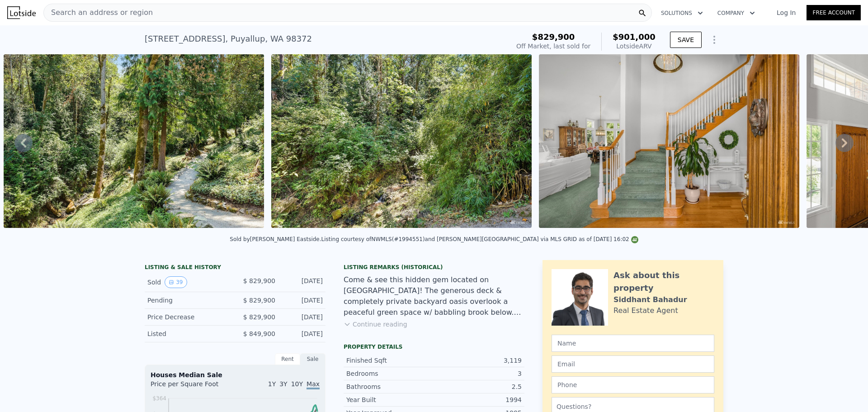  I want to click on div: Lotside ARV, so click(634, 46).